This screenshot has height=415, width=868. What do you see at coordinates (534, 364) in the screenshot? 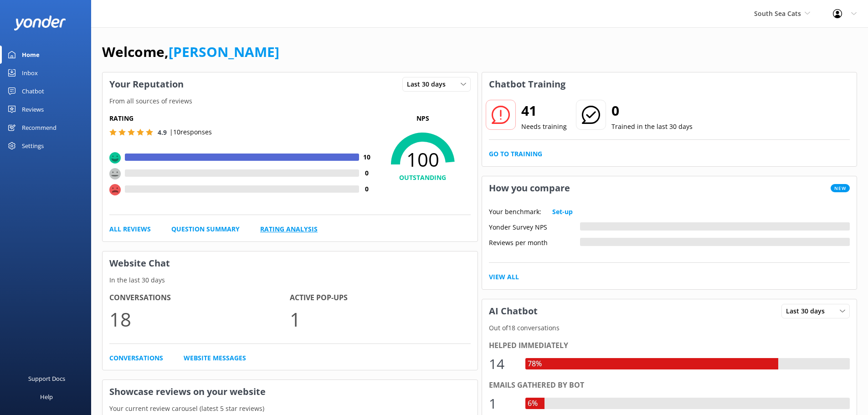
I see `div: 78%` at bounding box center [534, 364].